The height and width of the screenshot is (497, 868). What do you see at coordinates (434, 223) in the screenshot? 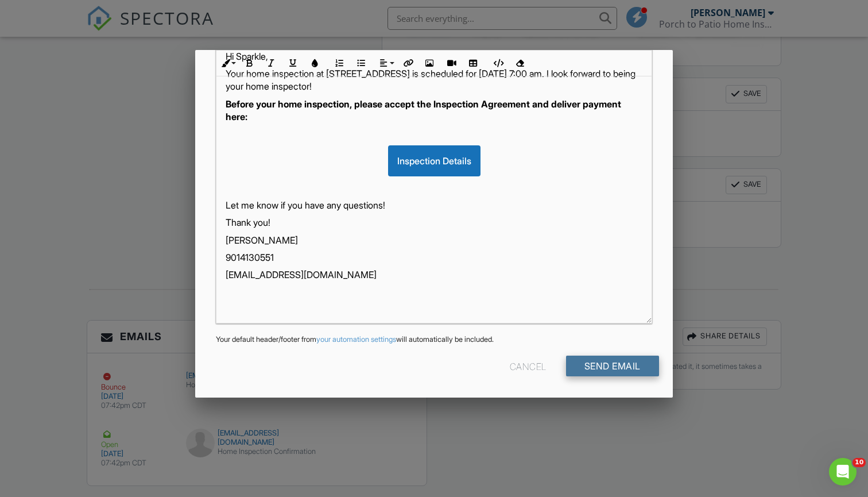
I see `p: Thank you!` at bounding box center [434, 223].